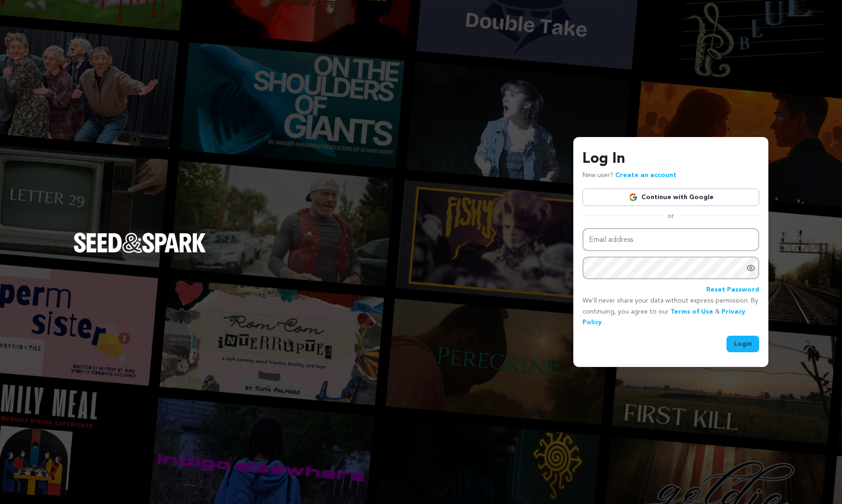  What do you see at coordinates (670, 216) in the screenshot?
I see `span: or` at bounding box center [670, 216].